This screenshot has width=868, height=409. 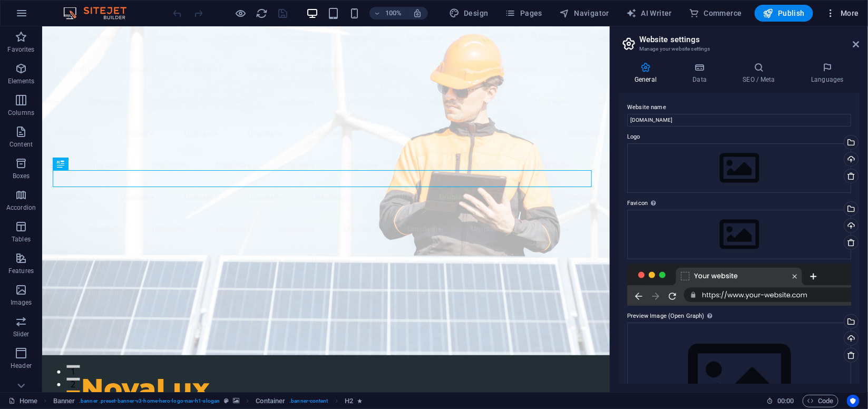 I want to click on p: Favorites, so click(x=21, y=50).